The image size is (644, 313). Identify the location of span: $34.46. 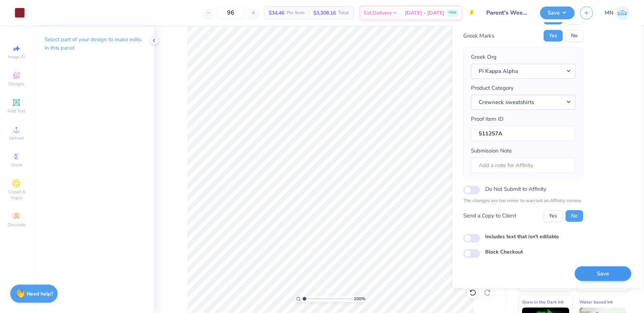
(276, 12).